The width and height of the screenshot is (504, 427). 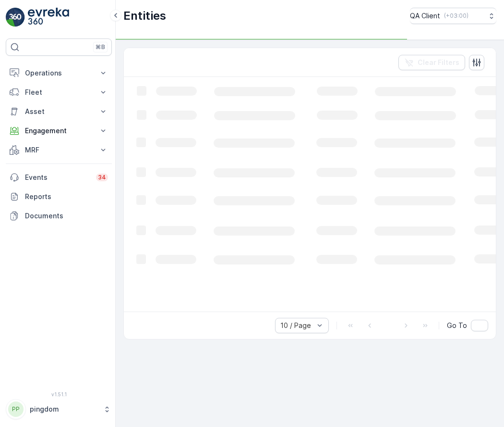 I want to click on p: pingdom, so click(x=64, y=409).